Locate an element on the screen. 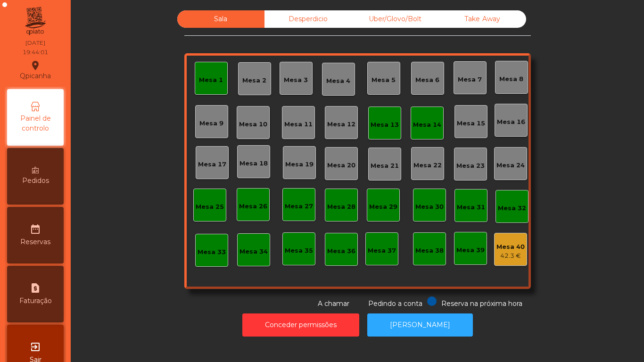 The height and width of the screenshot is (362, 644). div: Mesa 8 is located at coordinates (511, 79).